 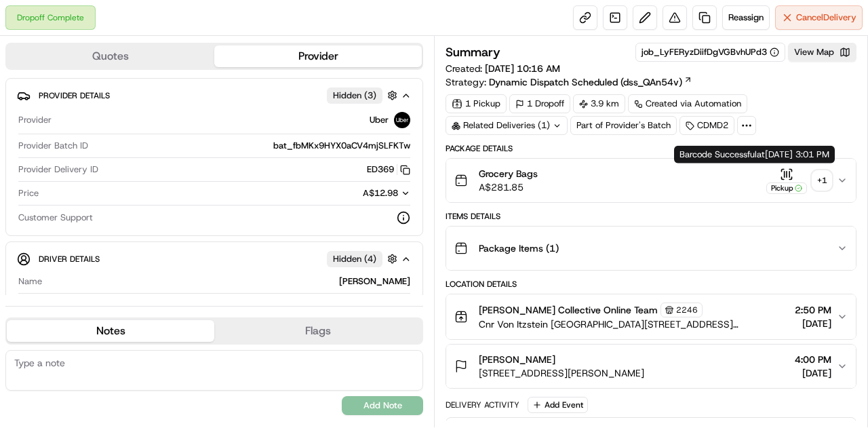 I want to click on button: Flags, so click(x=318, y=331).